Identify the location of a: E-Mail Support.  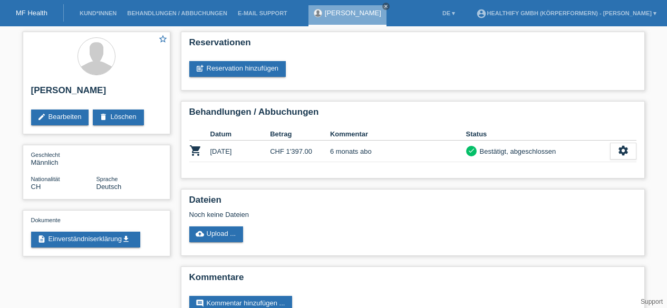
(262, 13).